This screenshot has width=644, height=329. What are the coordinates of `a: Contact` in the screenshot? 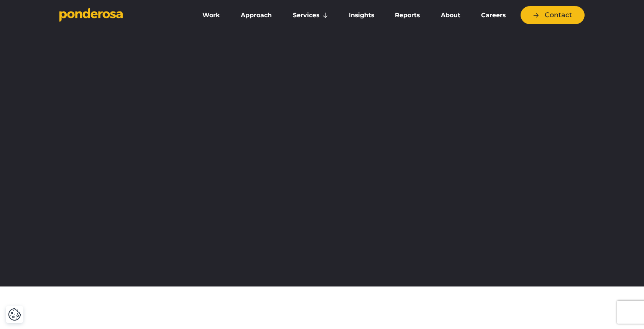 It's located at (553, 15).